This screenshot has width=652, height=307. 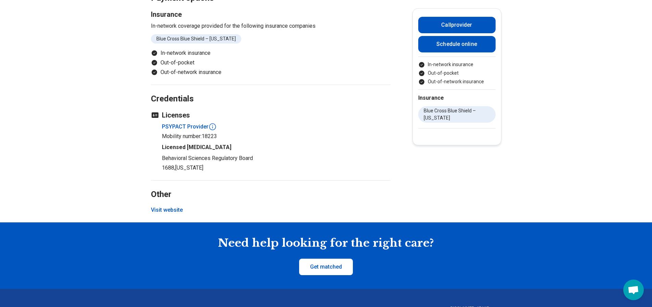 I want to click on p: Behavioral Sciences Regulatory Board, so click(x=276, y=158).